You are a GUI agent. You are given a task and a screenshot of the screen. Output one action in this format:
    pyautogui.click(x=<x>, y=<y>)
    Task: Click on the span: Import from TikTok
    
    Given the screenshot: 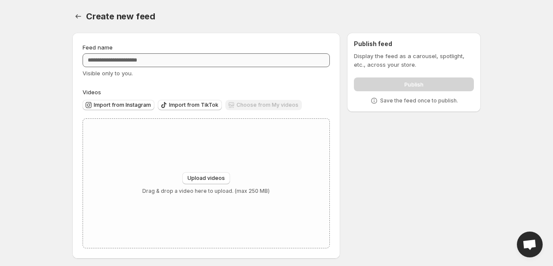 What is the action you would take?
    pyautogui.click(x=194, y=105)
    